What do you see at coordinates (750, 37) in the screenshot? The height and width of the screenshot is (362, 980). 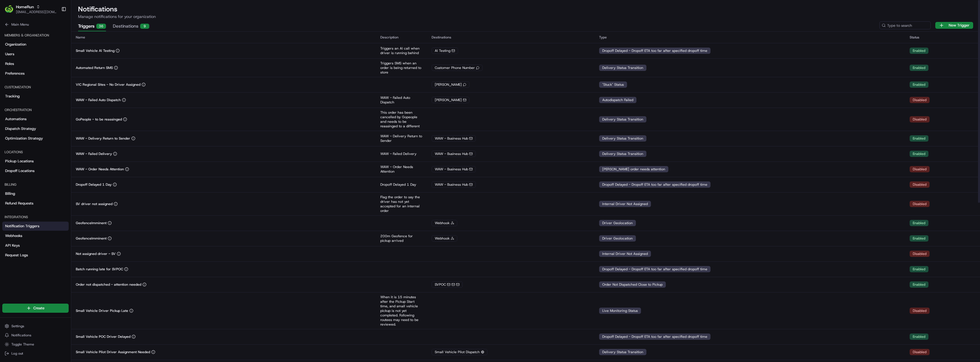 I see `div: Type` at bounding box center [750, 37].